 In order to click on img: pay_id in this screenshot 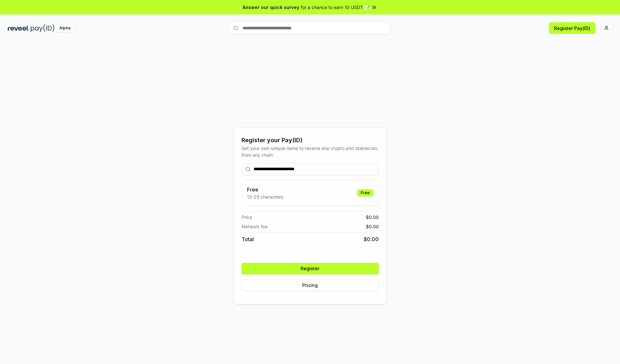, I will do `click(43, 28)`.